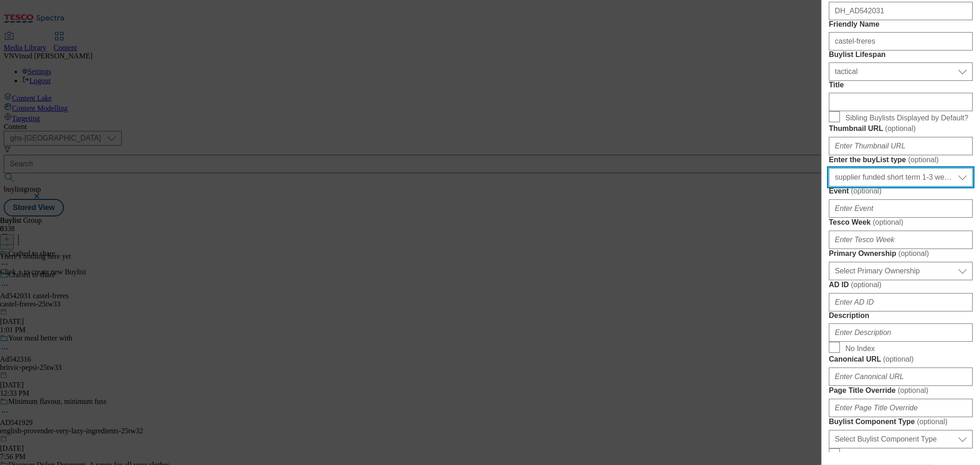 This screenshot has height=465, width=980. Describe the element at coordinates (901, 240) in the screenshot. I see `input: Enter Tesco Week` at that location.